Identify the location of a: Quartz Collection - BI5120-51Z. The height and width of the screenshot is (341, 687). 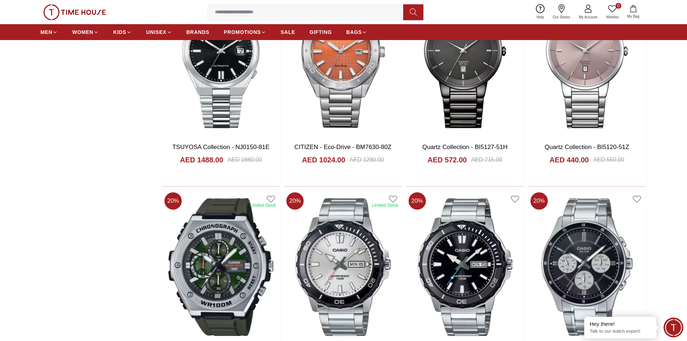
(587, 147).